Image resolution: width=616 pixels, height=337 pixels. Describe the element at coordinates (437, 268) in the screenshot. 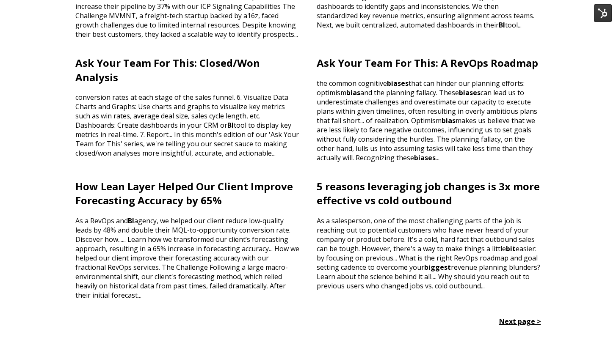

I see `span: biggest` at that location.